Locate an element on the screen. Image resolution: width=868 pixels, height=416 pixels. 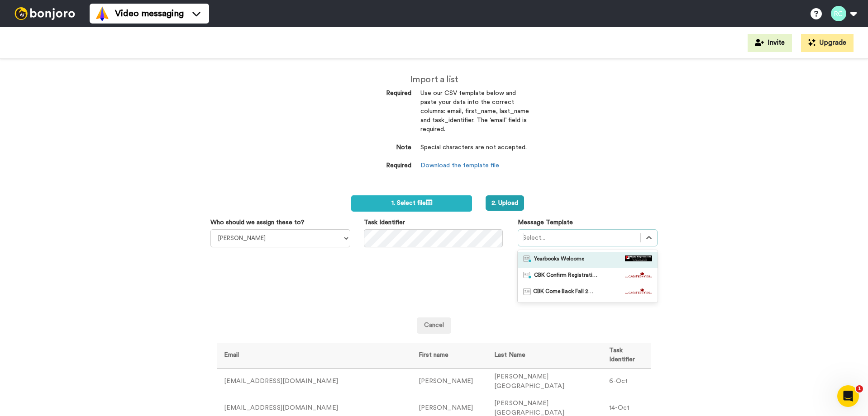
span: CBK Come Back Fall 2021 is located at coordinates (565, 292).